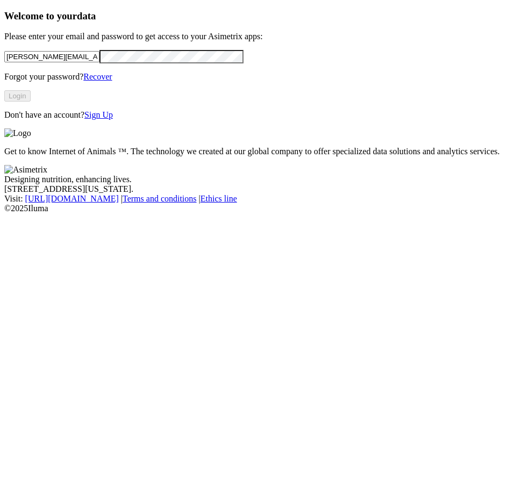 This screenshot has height=489, width=515. Describe the element at coordinates (257, 37) in the screenshot. I see `p: Please enter your email and password to get access to your Asimetrix apps:` at that location.